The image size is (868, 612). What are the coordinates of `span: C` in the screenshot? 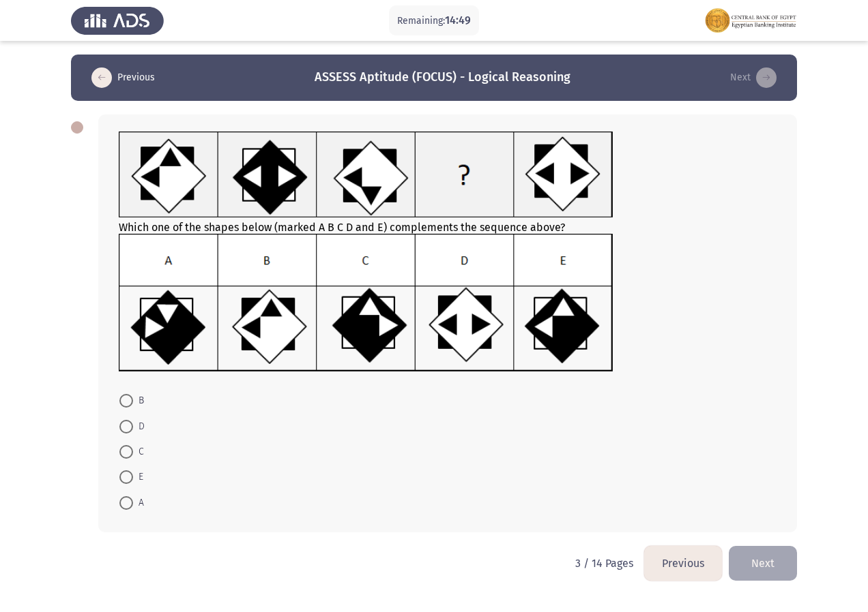 It's located at (139, 452).